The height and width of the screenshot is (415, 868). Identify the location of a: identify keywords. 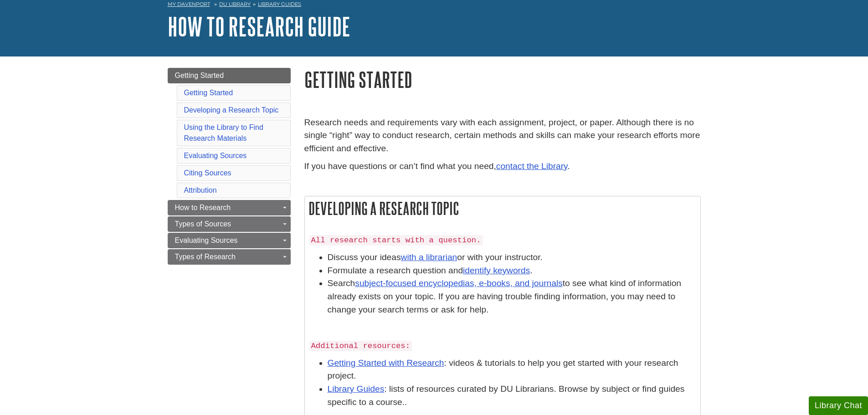
(496, 270).